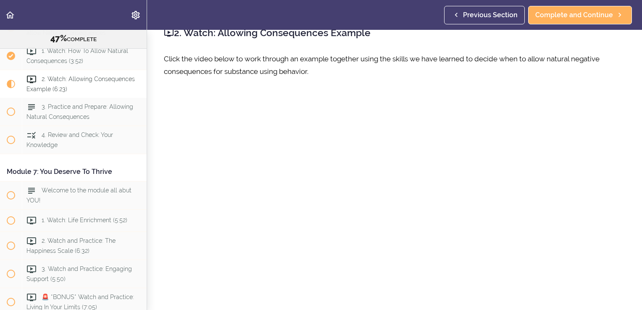 This screenshot has height=310, width=642. I want to click on span: 3. Watch and Practice: Engaging Support (5:50), so click(79, 274).